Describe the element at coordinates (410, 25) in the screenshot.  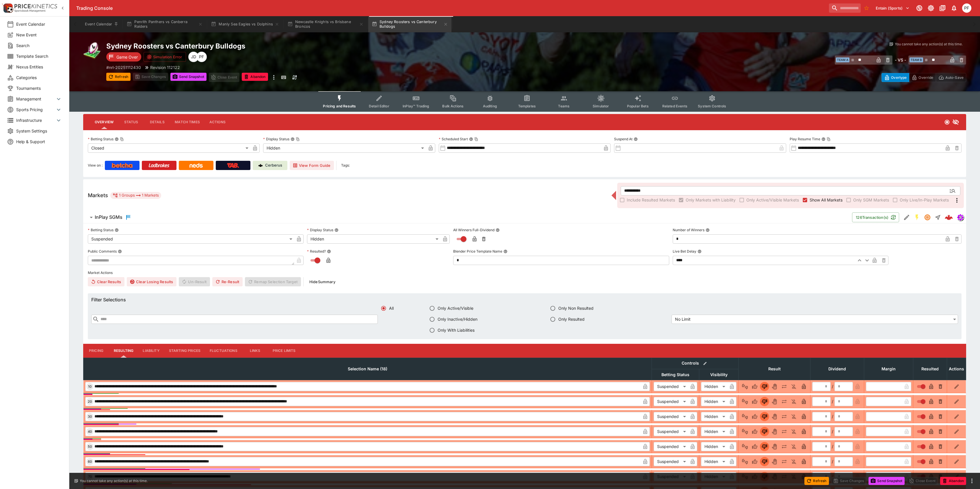
I see `button: Sydney Roosters vs Canterbury Bulldogs` at that location.